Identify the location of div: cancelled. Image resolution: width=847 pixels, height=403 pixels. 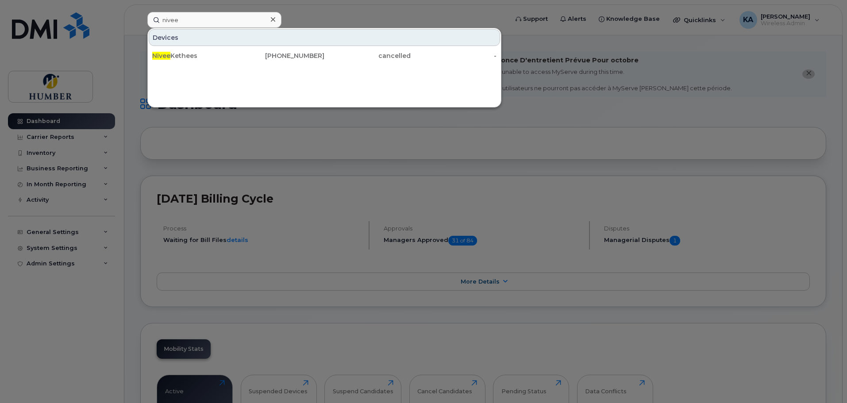
(367, 56).